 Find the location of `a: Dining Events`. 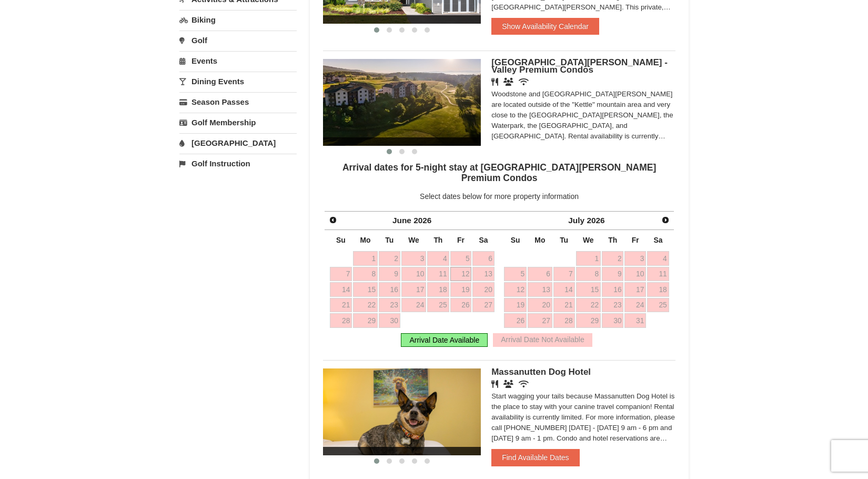

a: Dining Events is located at coordinates (238, 81).